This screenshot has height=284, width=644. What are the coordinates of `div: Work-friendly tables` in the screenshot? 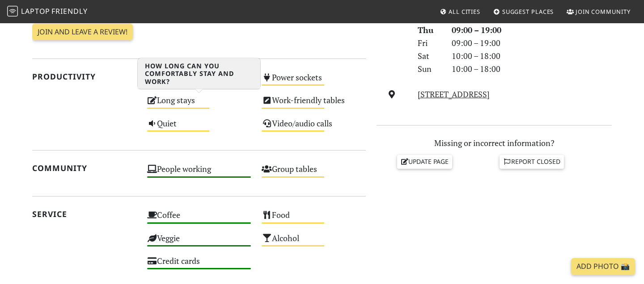 It's located at (313, 104).